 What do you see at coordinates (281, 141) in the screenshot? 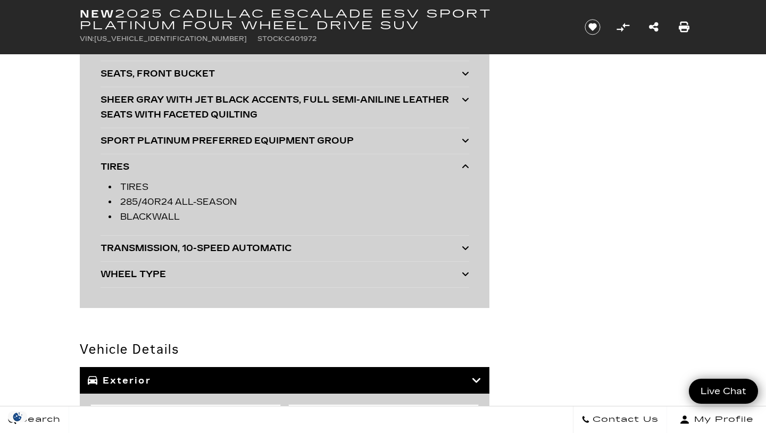
I see `div: SPORT PLATINUM PREFERRED EQUIPMENT GROUP` at bounding box center [281, 141].